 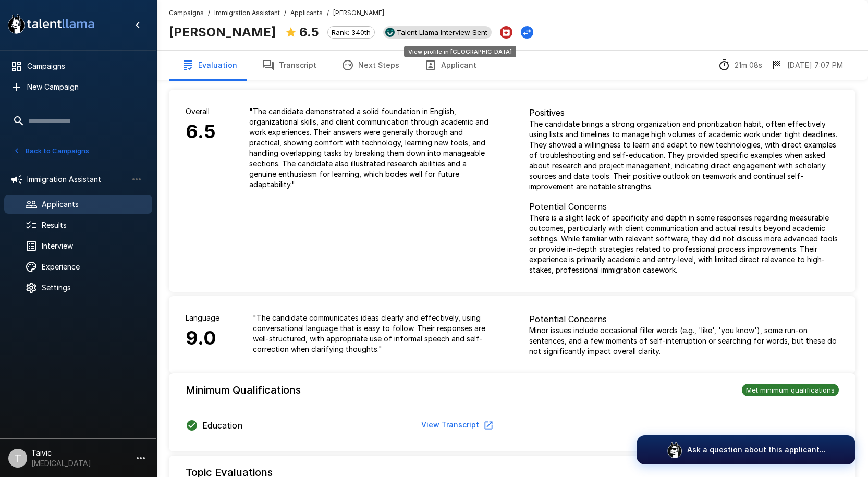 I want to click on h6: Minimum Qualifications, so click(x=243, y=390).